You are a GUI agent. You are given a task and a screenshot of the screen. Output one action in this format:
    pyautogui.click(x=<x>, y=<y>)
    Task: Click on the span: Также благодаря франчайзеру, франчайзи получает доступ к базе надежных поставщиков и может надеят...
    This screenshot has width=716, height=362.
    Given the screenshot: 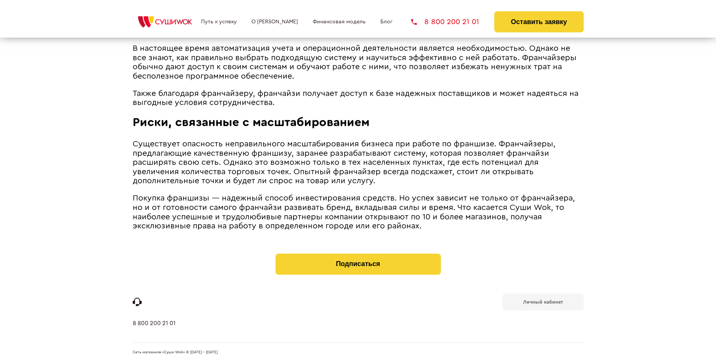 What is the action you would take?
    pyautogui.click(x=356, y=98)
    